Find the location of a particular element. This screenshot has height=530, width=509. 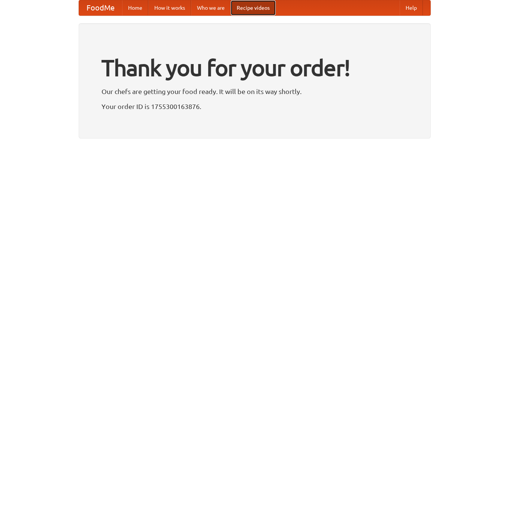

a: Home is located at coordinates (135, 8).